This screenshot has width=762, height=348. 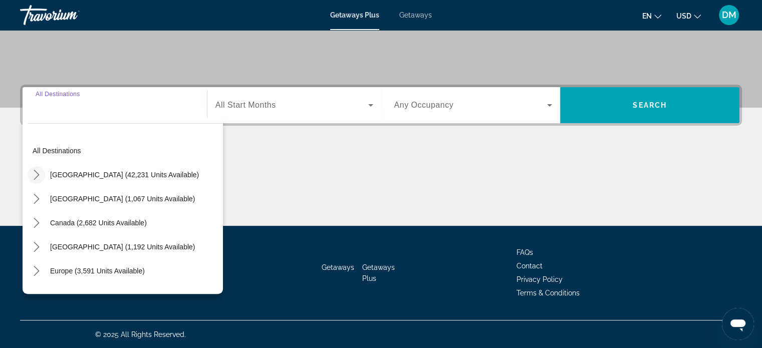 What do you see at coordinates (652, 16) in the screenshot?
I see `button: Change language` at bounding box center [652, 16].